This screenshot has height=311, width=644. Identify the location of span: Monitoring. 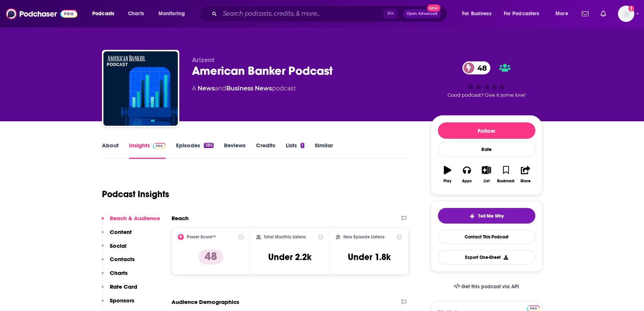
(172, 14).